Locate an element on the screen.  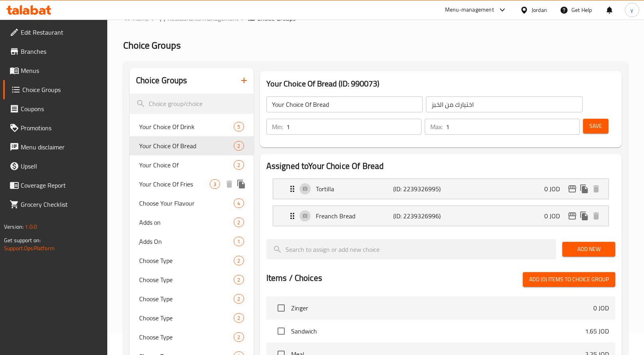
span: Your Choice Of Fries is located at coordinates (174, 184).